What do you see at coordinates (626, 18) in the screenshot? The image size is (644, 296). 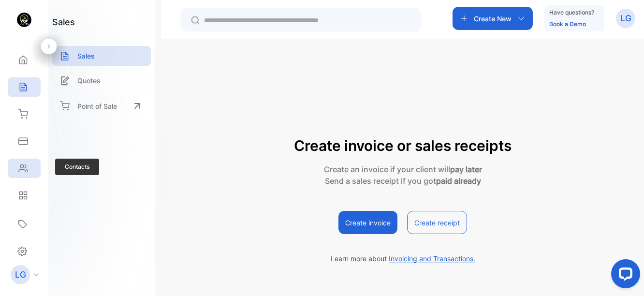 I see `button: LG` at bounding box center [626, 18].